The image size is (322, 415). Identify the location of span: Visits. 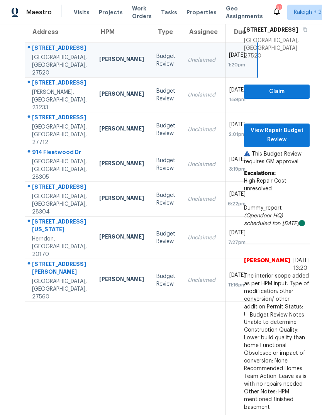
(81, 12).